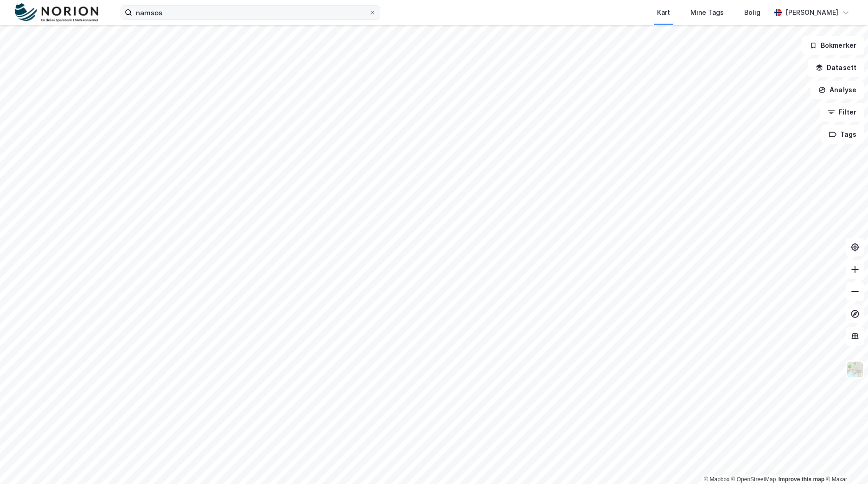 This screenshot has width=868, height=484. I want to click on button: Filter, so click(842, 112).